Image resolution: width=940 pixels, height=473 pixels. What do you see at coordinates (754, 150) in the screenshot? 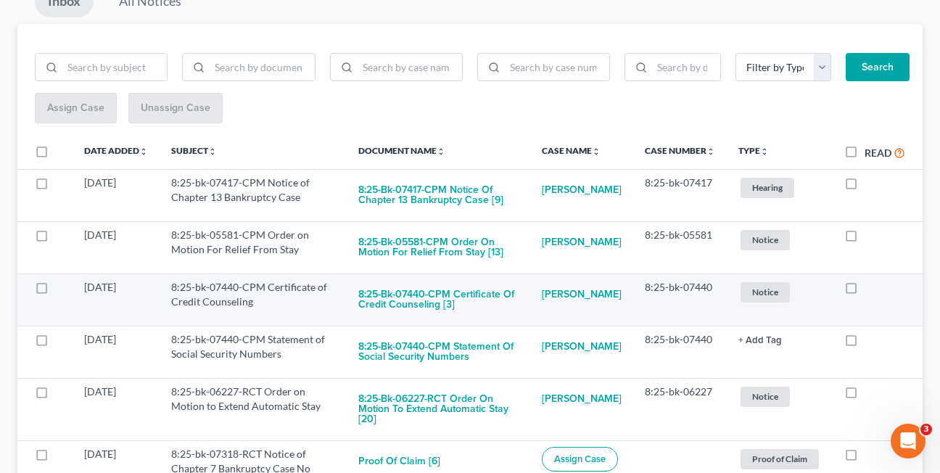
I see `a: Typeunfold_more` at bounding box center [754, 150].